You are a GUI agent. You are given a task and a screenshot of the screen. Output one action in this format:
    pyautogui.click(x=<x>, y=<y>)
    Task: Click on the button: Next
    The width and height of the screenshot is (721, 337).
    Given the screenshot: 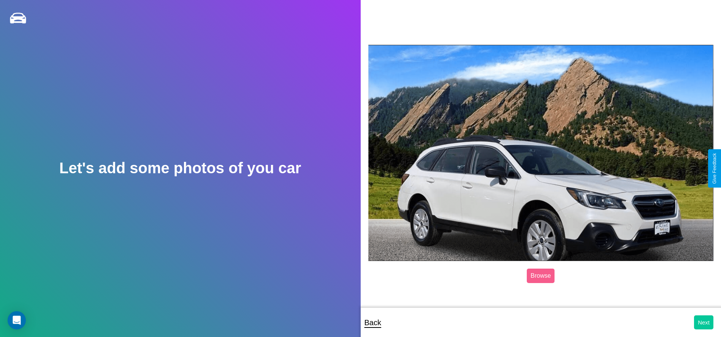 What is the action you would take?
    pyautogui.click(x=703, y=322)
    